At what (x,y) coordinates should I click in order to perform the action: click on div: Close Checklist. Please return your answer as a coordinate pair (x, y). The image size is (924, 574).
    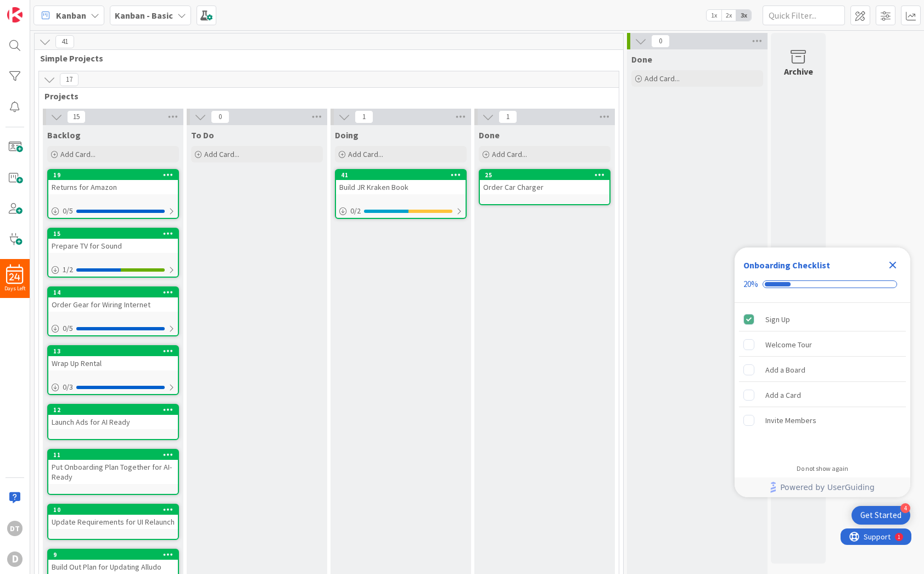
    Looking at the image, I should click on (892, 265).